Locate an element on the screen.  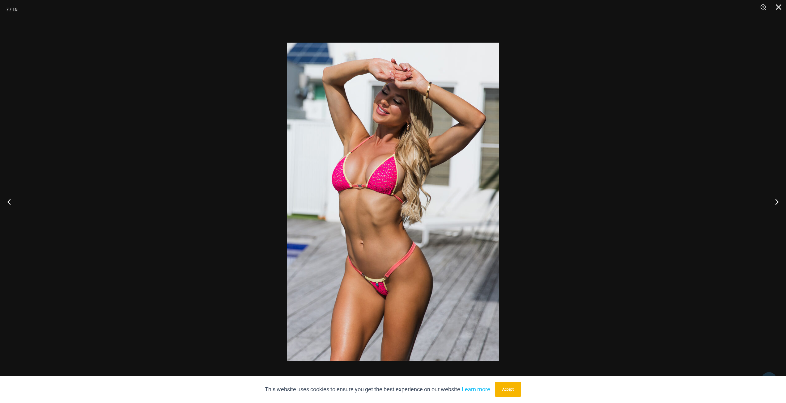
button: Next is located at coordinates (774, 202).